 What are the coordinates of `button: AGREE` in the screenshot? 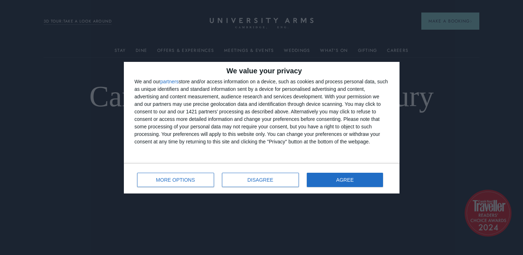 It's located at (345, 180).